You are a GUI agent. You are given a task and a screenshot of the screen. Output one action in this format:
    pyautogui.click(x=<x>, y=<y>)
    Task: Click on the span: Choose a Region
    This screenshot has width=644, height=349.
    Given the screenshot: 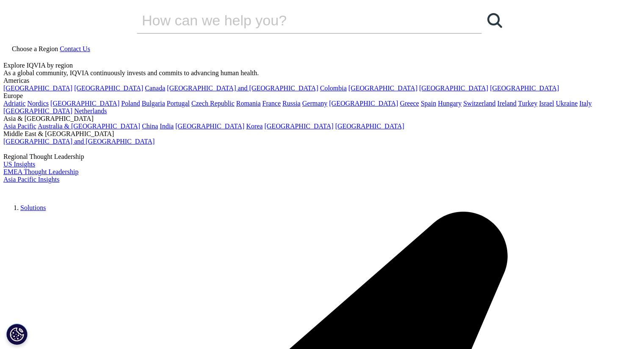 What is the action you would take?
    pyautogui.click(x=34, y=49)
    